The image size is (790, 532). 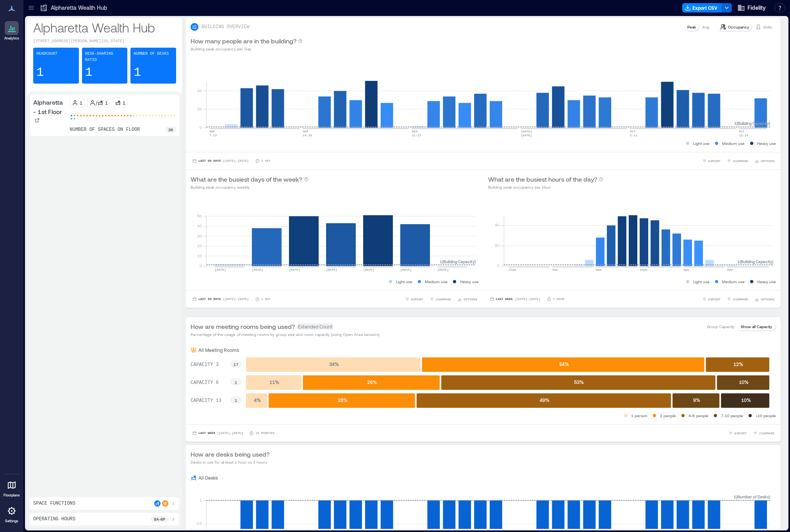 I want to click on text: OCT, so click(x=633, y=131).